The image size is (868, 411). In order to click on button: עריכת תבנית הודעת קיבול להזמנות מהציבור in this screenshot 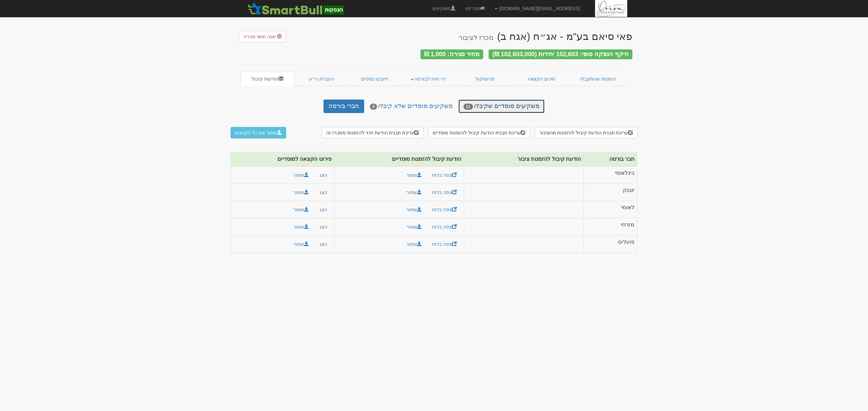, I will do `click(586, 133)`.